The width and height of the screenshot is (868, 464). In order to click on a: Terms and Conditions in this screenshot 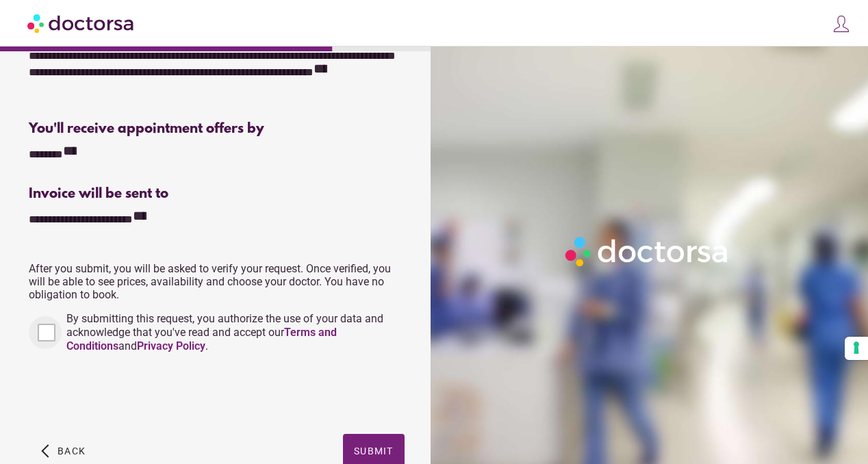, I will do `click(201, 339)`.